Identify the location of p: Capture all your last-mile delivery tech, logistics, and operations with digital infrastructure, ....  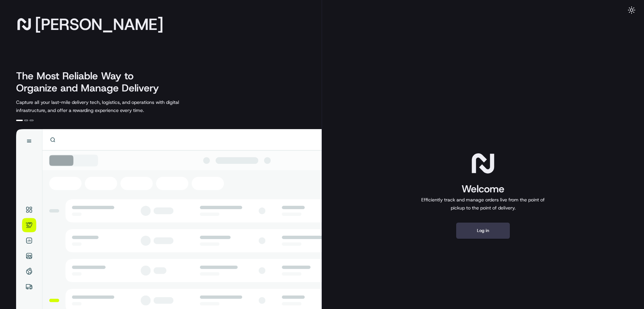
(113, 106).